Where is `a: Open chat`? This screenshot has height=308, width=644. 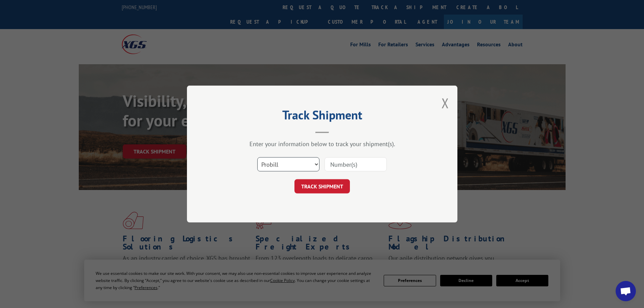
a: Open chat is located at coordinates (626, 291).